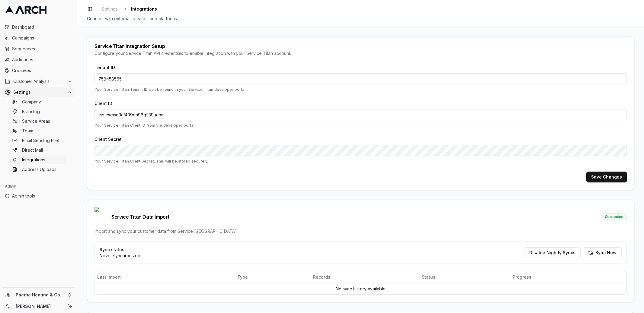  I want to click on span: Dashboard, so click(42, 27).